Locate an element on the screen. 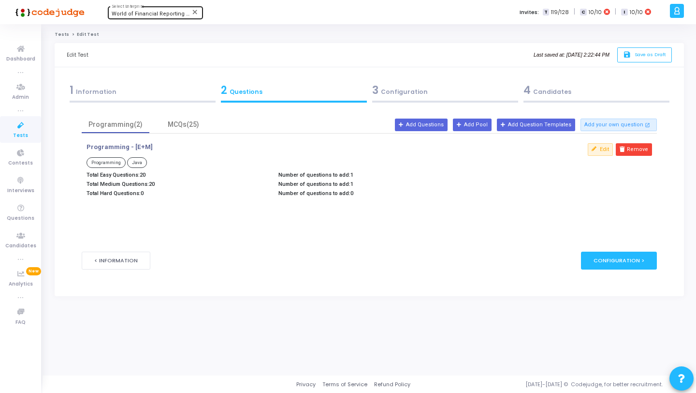 The image size is (696, 393). span: Edit Test is located at coordinates (88, 34).